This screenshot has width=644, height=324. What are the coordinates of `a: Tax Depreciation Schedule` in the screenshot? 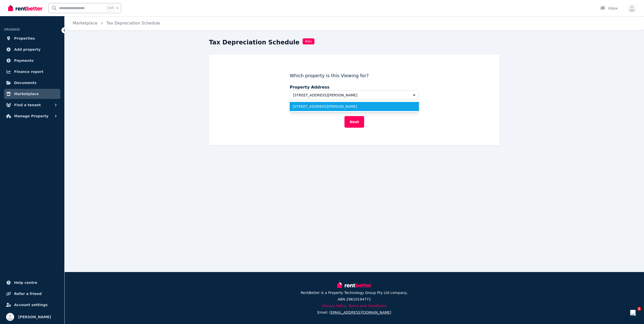 It's located at (133, 23).